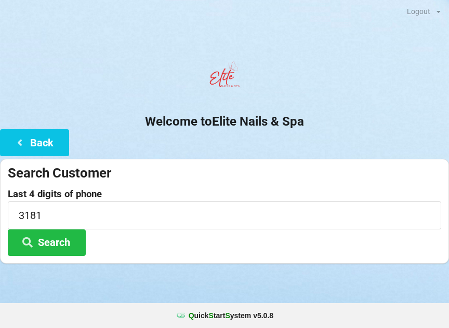  Describe the element at coordinates (181, 316) in the screenshot. I see `img: favicon.ico` at that location.